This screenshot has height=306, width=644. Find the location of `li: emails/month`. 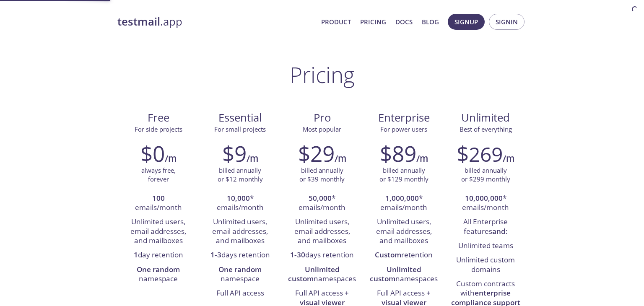

li: emails/month is located at coordinates (158, 204).